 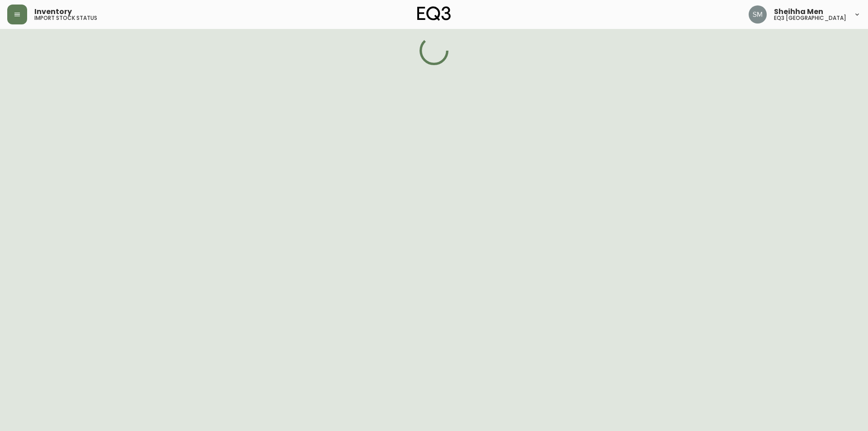 I want to click on img: logo, so click(x=434, y=14).